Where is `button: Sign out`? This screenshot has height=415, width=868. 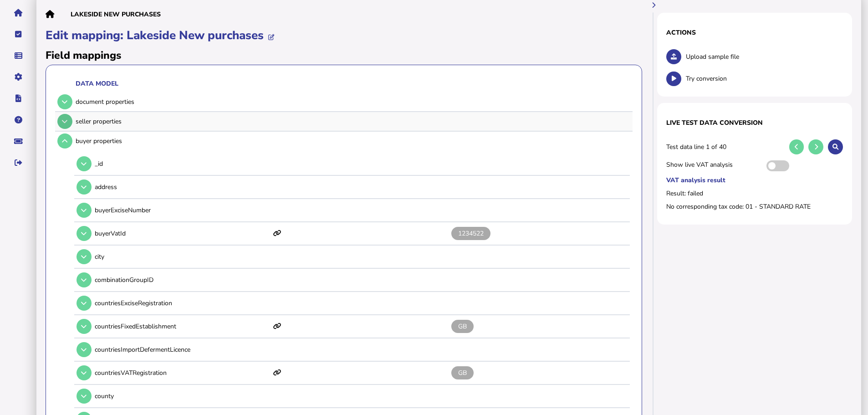 button: Sign out is located at coordinates (19, 162).